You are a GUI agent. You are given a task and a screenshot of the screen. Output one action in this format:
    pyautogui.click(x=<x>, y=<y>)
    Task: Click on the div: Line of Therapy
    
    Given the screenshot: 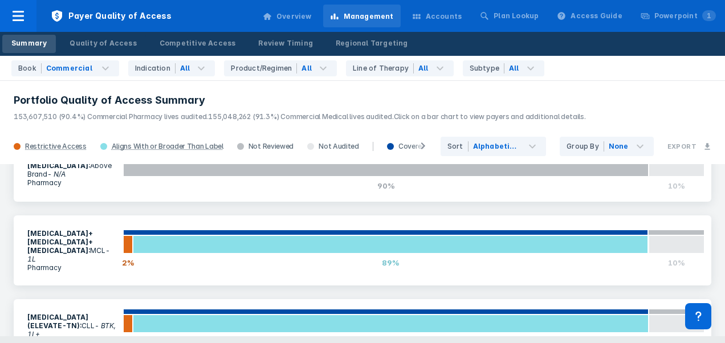 What is the action you would take?
    pyautogui.click(x=383, y=68)
    